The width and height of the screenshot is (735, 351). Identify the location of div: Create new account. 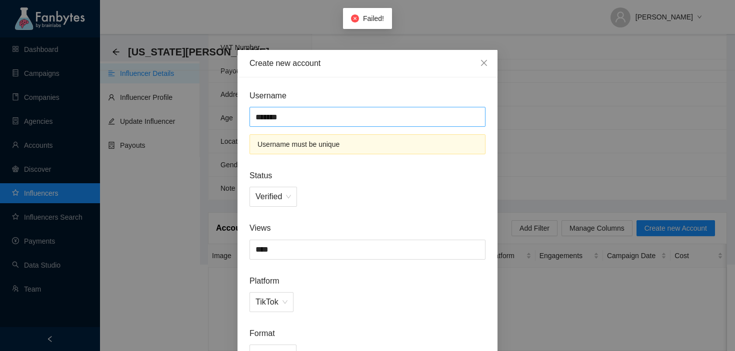
(367, 63).